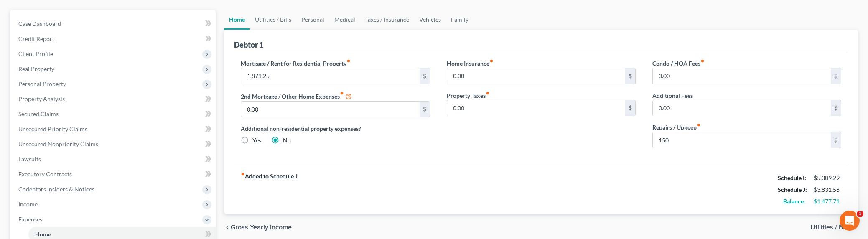  Describe the element at coordinates (30, 159) in the screenshot. I see `span: Lawsuits` at that location.